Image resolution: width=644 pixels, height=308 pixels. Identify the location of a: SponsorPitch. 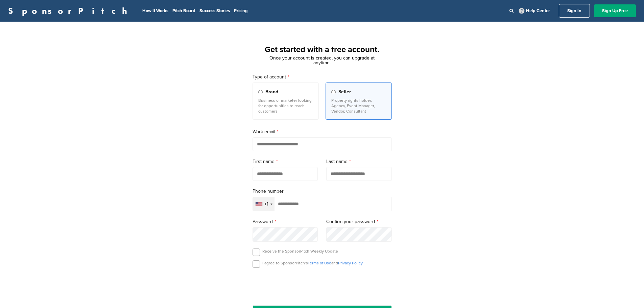
(70, 11).